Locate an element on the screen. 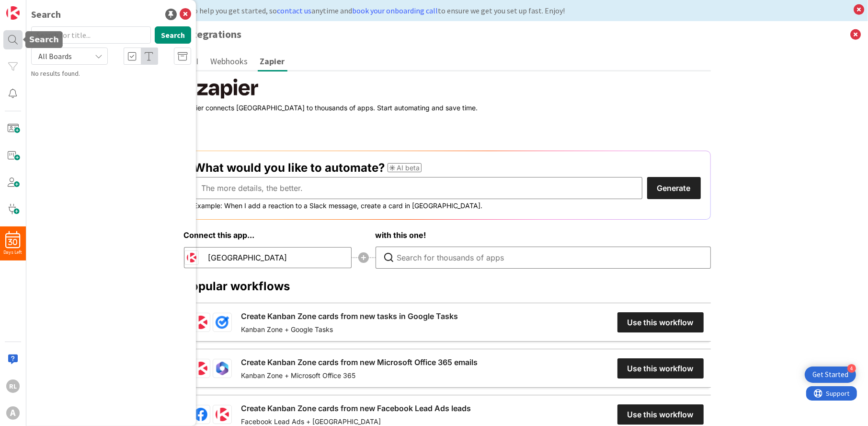 This screenshot has width=868, height=426. div: A is located at coordinates (13, 413).